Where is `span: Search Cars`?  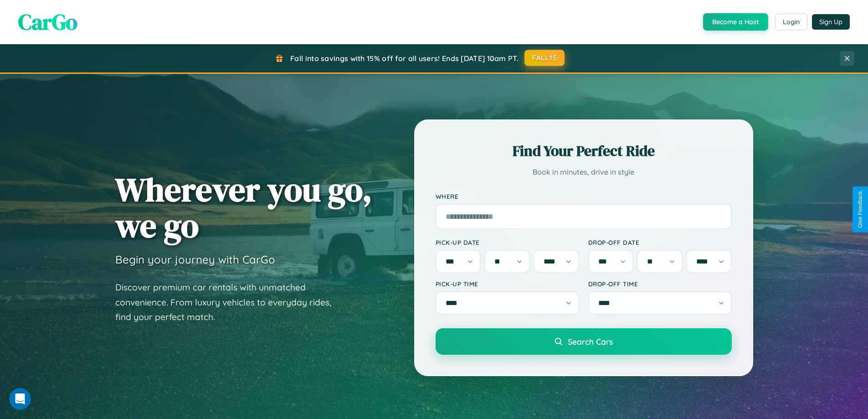
span: Search Cars is located at coordinates (590, 341).